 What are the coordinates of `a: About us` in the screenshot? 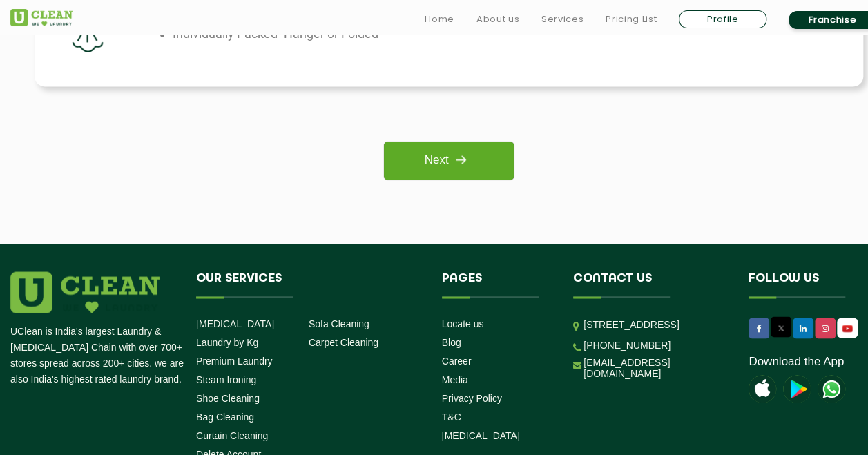 It's located at (498, 20).